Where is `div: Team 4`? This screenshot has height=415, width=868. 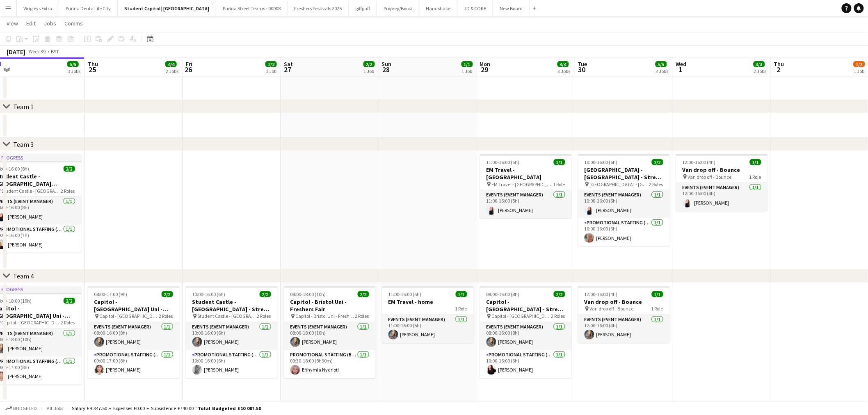
div: Team 4 is located at coordinates (23, 276).